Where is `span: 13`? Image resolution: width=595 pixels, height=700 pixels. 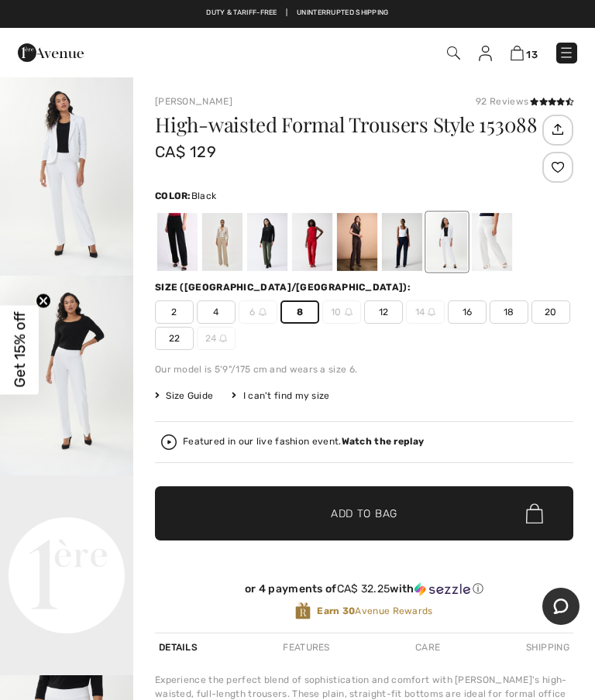
span: 13 is located at coordinates (532, 54).